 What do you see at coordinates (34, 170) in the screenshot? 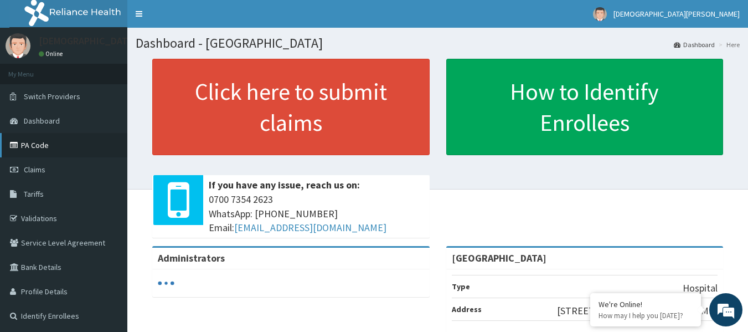
I see `span: Claims` at bounding box center [34, 170].